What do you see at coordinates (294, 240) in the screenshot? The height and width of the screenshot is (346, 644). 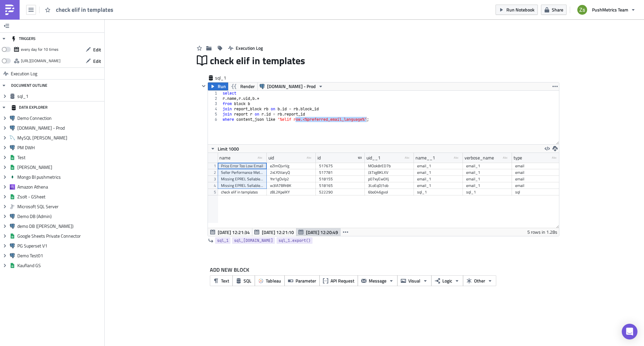 I see `span: sql_1.export()` at bounding box center [294, 240].